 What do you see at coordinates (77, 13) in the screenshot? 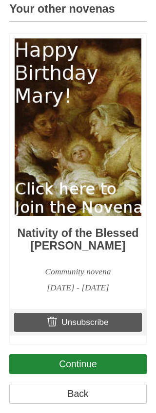
I see `h3: Your other novenas` at bounding box center [77, 13].